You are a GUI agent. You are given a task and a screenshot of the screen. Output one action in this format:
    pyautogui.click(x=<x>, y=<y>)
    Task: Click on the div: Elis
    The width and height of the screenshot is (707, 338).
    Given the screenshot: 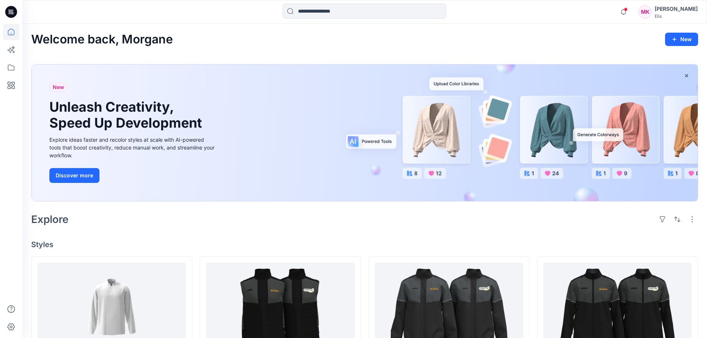 What is the action you would take?
    pyautogui.click(x=676, y=16)
    